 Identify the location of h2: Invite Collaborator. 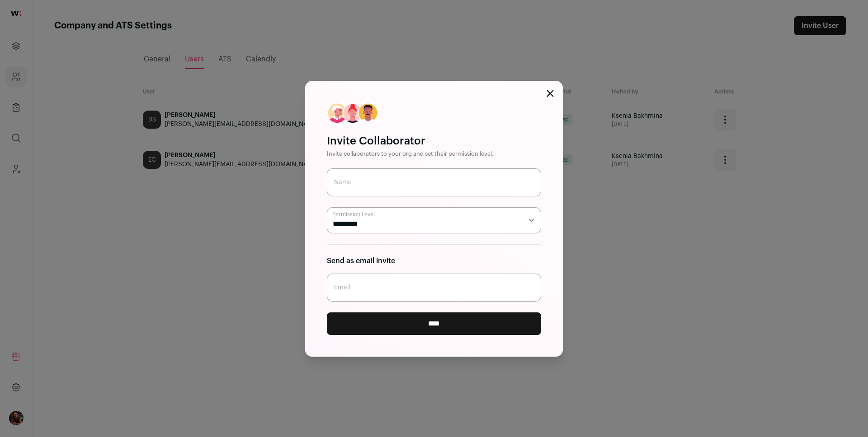
(434, 142).